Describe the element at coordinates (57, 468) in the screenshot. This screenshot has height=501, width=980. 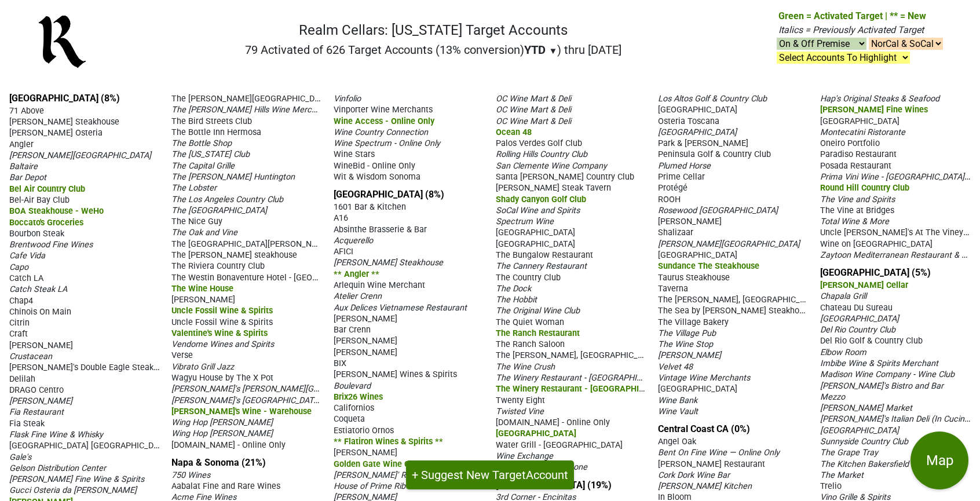
I see `span: Gelson Distribution Center` at that location.